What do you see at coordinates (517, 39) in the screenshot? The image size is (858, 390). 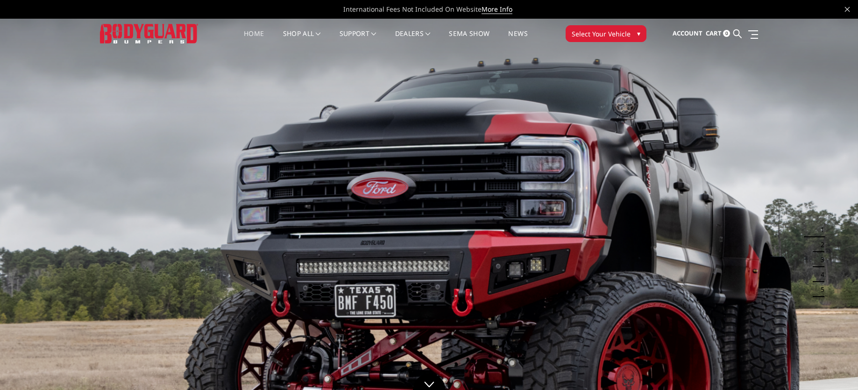 I see `a: News` at bounding box center [517, 39].